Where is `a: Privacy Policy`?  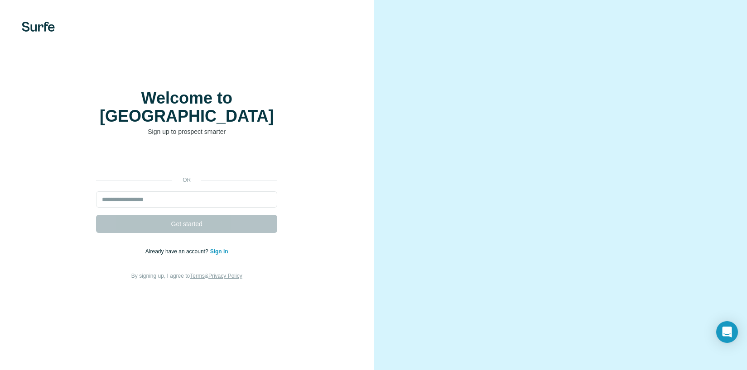 a: Privacy Policy is located at coordinates (225, 276).